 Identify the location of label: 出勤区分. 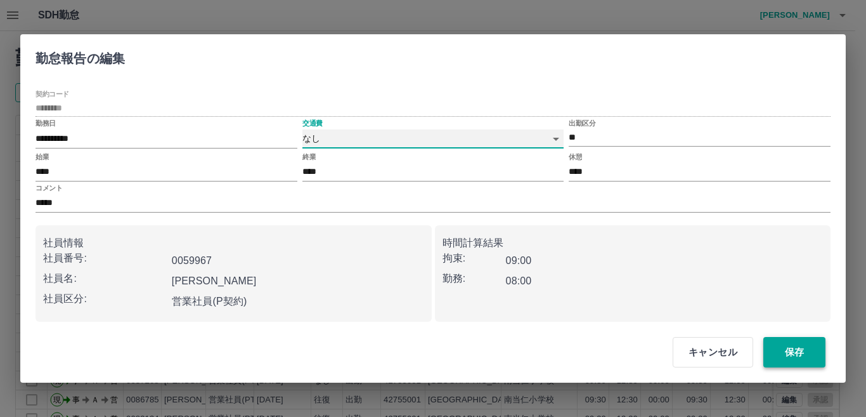
(582, 123).